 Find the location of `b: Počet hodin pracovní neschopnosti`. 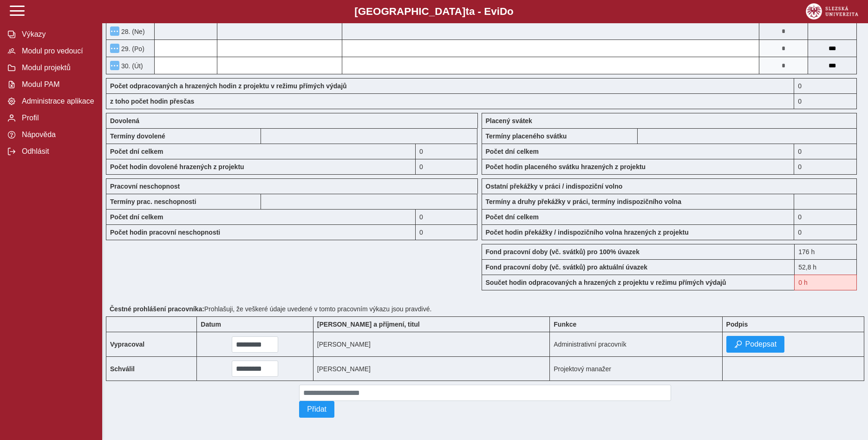

b: Počet hodin pracovní neschopnosti is located at coordinates (165, 232).